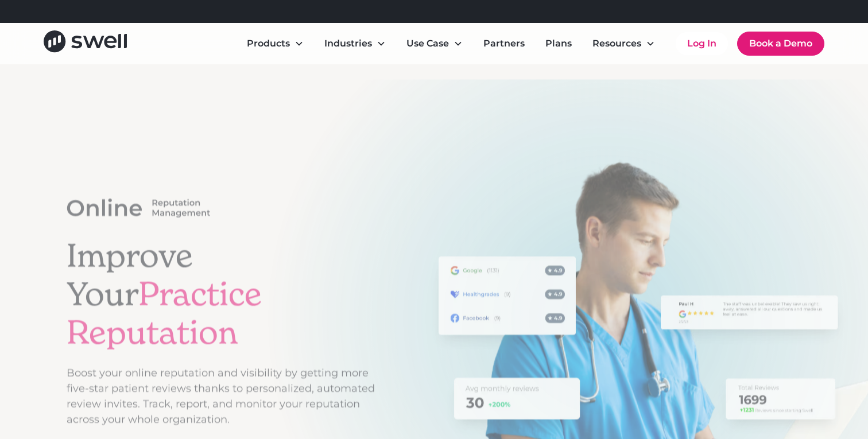  Describe the element at coordinates (164, 313) in the screenshot. I see `span: Practice Reputation` at that location.